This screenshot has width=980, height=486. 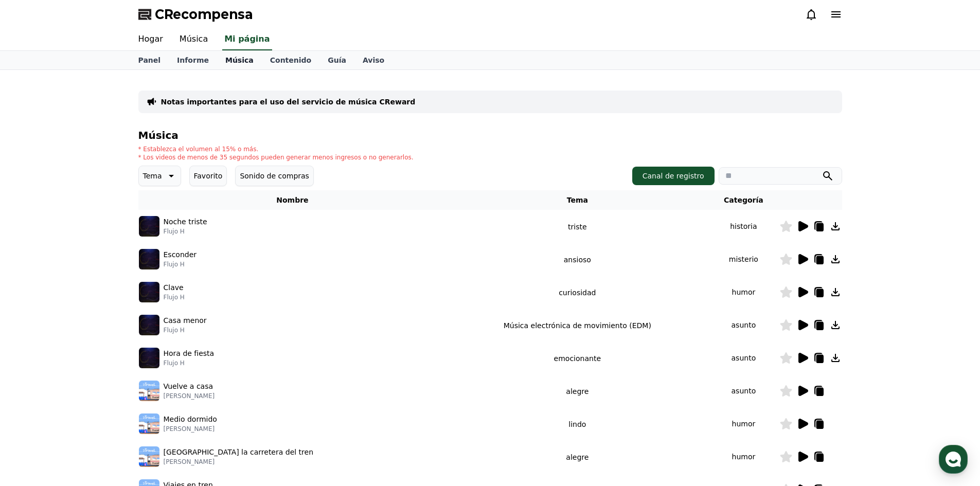 What do you see at coordinates (247, 38) in the screenshot?
I see `font: Mi página` at bounding box center [247, 38].